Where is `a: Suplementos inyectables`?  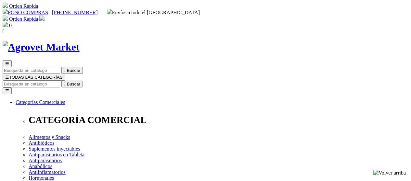 a: Suplementos inyectables is located at coordinates (54, 149).